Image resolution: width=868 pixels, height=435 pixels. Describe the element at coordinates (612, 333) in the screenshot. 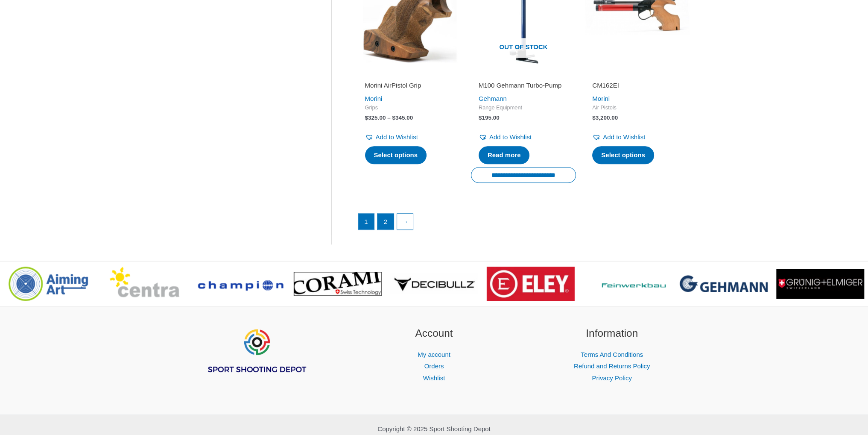

I see `h2: Information` at that location.